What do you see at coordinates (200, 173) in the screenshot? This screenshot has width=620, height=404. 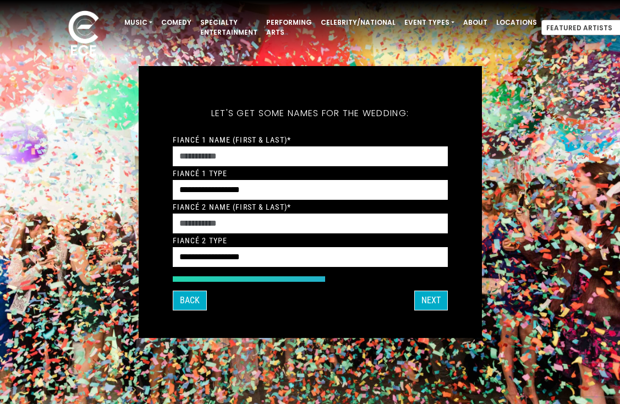 I see `label: Fiancé 1 Type` at bounding box center [200, 173].